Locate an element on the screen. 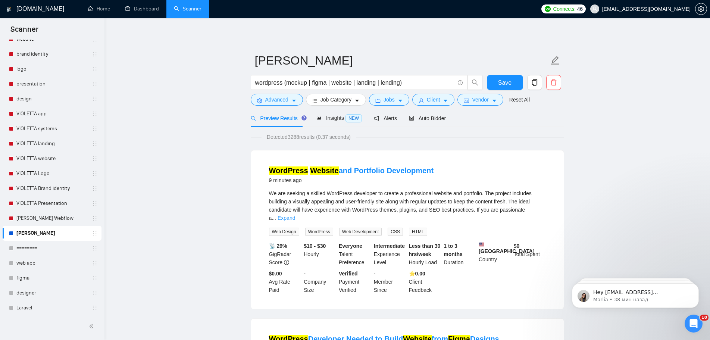 The width and height of the screenshot is (710, 340). a: WordPress Websiteand Portfolio Development is located at coordinates (351, 170).